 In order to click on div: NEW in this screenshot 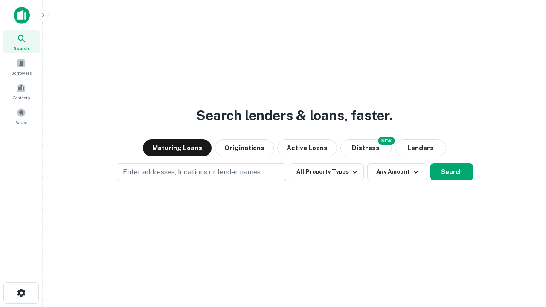, I will do `click(387, 141)`.